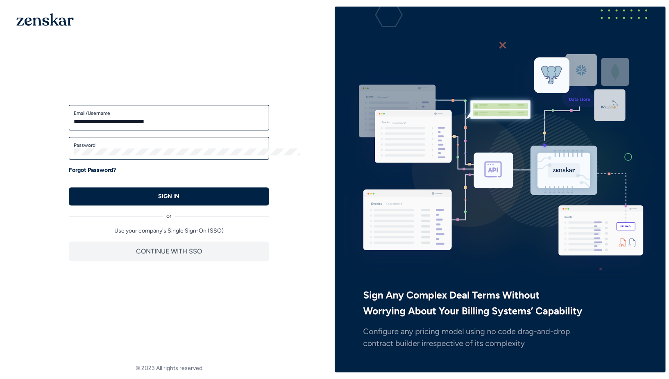  Describe the element at coordinates (45, 19) in the screenshot. I see `img: 1OGAJ2xQqyY4LXKgY66KYq0eOWRCkrZdAb3gUhuVAqdWPZE9SRJmCz+oDMSn4zDLXe31Ii730ItAGKgCKgCCgCikA4Av8PJUP...` at that location.